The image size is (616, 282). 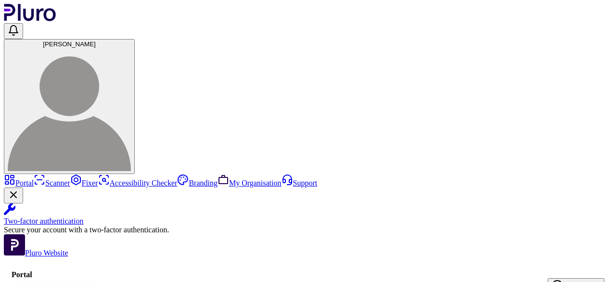 What do you see at coordinates (52, 182) in the screenshot?
I see `a: Scanner` at bounding box center [52, 182].